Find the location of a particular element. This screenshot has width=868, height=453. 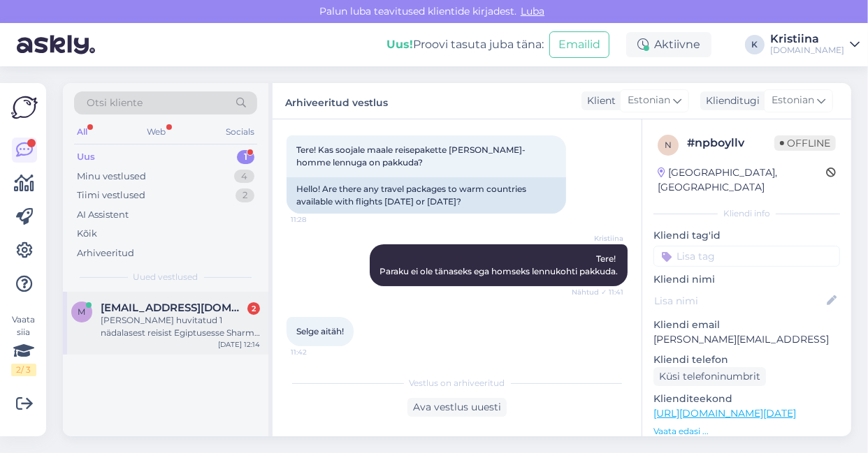

div: 1 is located at coordinates (245, 157).